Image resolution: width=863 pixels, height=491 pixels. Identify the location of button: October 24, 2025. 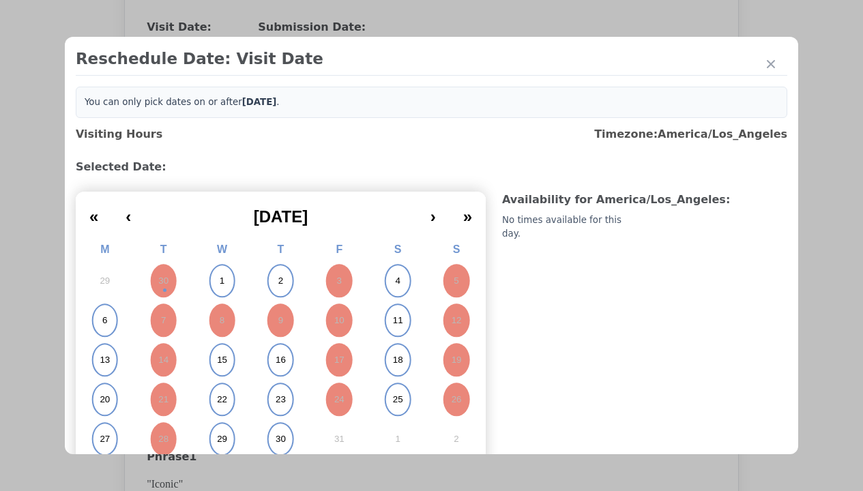
(339, 400).